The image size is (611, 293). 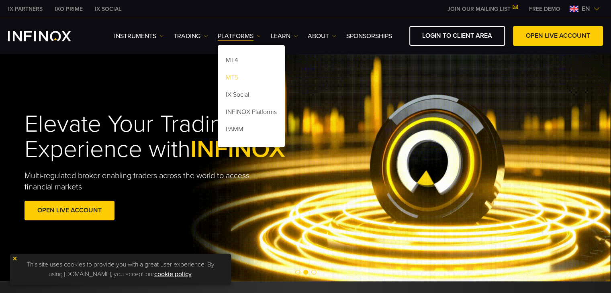 What do you see at coordinates (586, 9) in the screenshot?
I see `span: en` at bounding box center [586, 9].